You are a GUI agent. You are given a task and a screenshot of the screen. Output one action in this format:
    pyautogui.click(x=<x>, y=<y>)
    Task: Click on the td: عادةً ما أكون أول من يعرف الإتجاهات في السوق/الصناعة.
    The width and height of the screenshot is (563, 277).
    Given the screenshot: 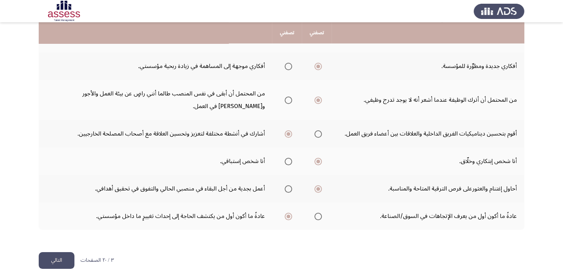 What is the action you would take?
    pyautogui.click(x=428, y=216)
    